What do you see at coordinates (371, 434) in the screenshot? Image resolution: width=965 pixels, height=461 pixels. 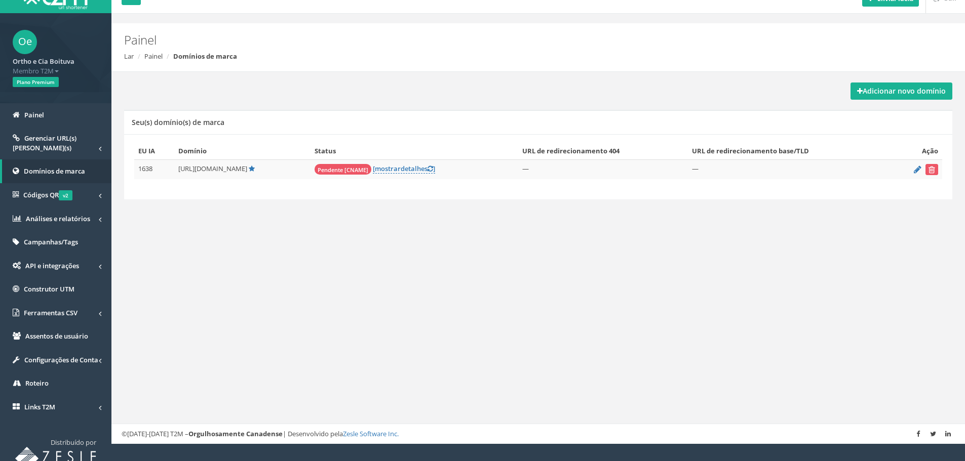 I see `font: Zesle Software Inc.` at bounding box center [371, 434].